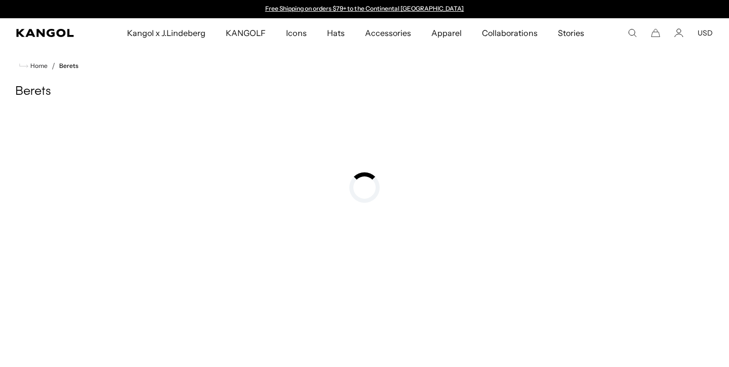  I want to click on div: Announcement, so click(365, 9).